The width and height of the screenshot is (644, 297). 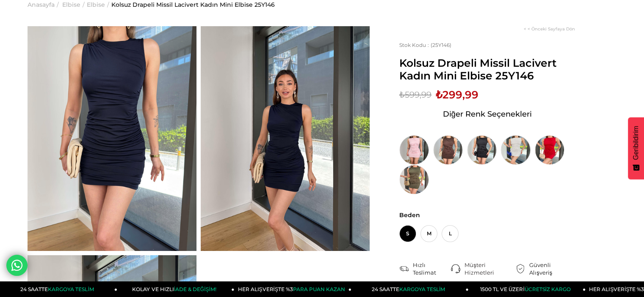 What do you see at coordinates (425, 45) in the screenshot?
I see `span: (25Y146)` at bounding box center [425, 45].